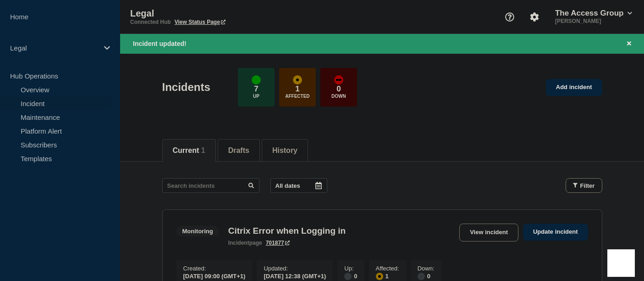 Image resolution: width=644 pixels, height=281 pixels. I want to click on button: Current 1, so click(189, 151).